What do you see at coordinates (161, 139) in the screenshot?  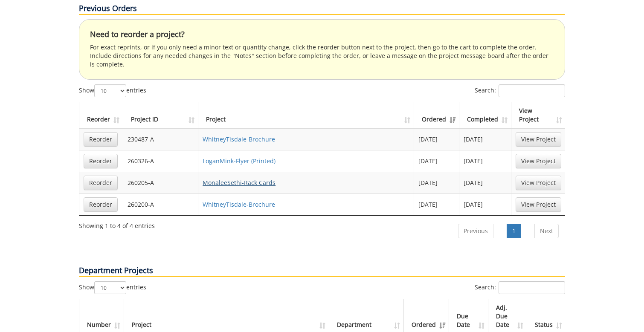 I see `td: 230487-A` at bounding box center [161, 139].